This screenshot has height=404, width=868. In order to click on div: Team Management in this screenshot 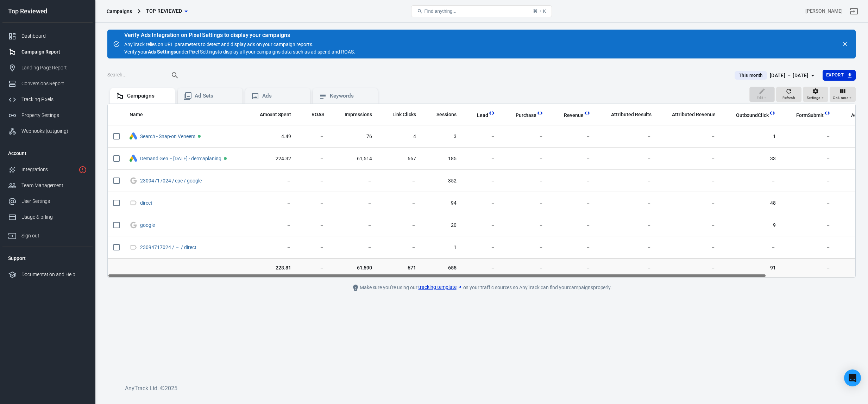, I will do `click(54, 185)`.